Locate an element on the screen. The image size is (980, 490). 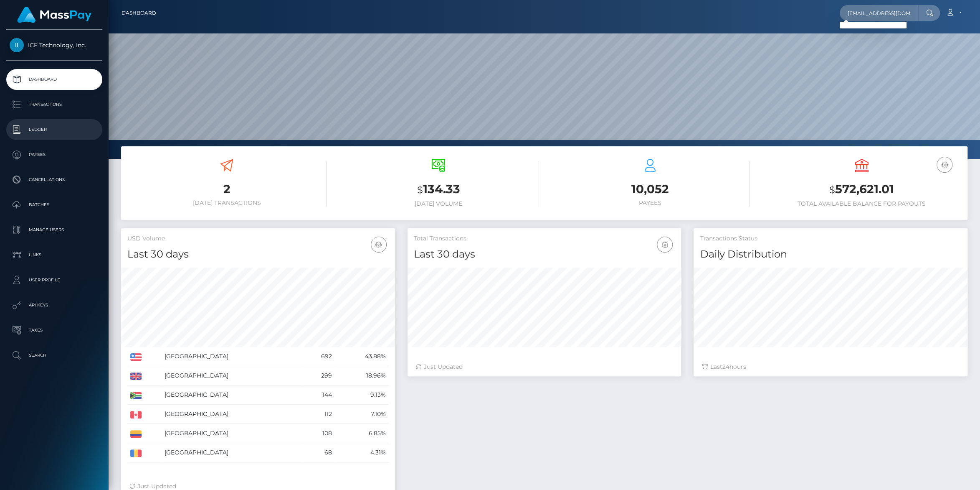
a: Transactions is located at coordinates (54, 104).